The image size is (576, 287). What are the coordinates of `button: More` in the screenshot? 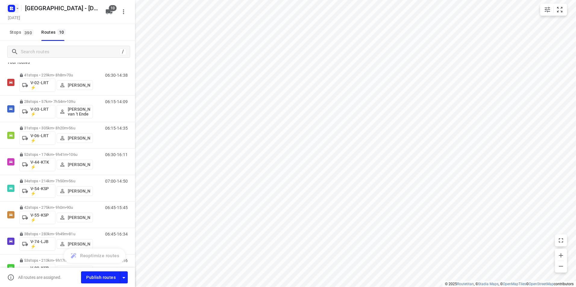 It's located at (124, 12).